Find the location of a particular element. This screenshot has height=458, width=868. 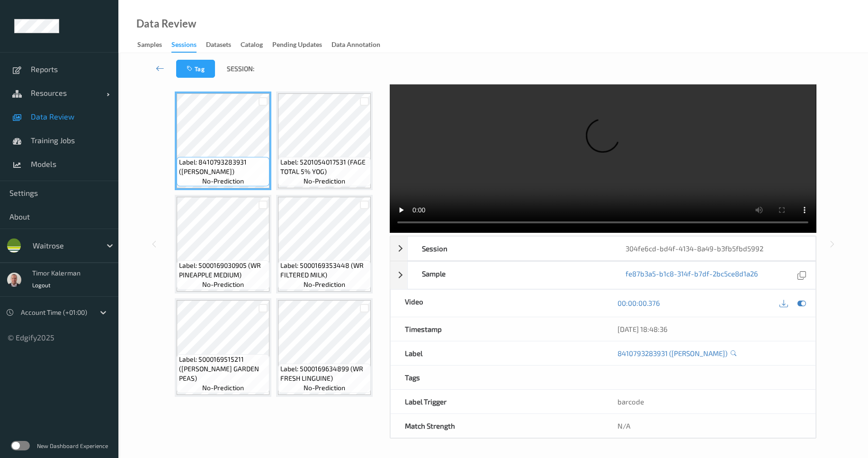

button: Tag is located at coordinates (196, 69).